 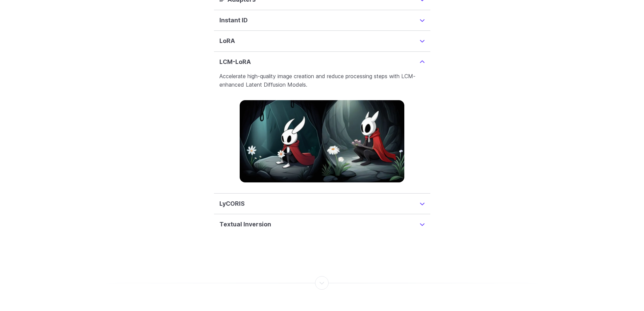 I want to click on h3: Instant ID, so click(x=233, y=20).